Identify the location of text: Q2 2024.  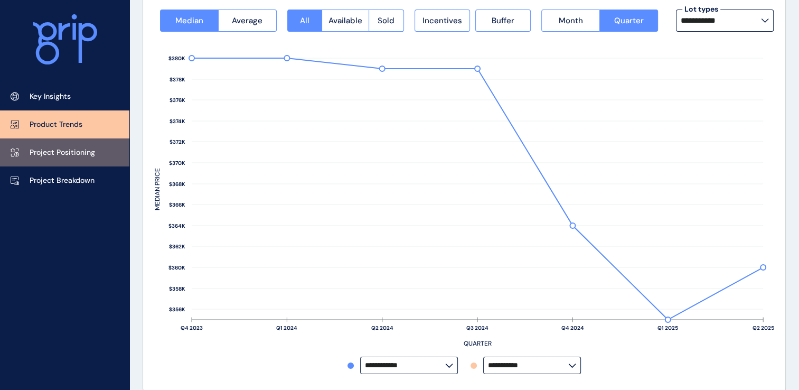
(382, 327).